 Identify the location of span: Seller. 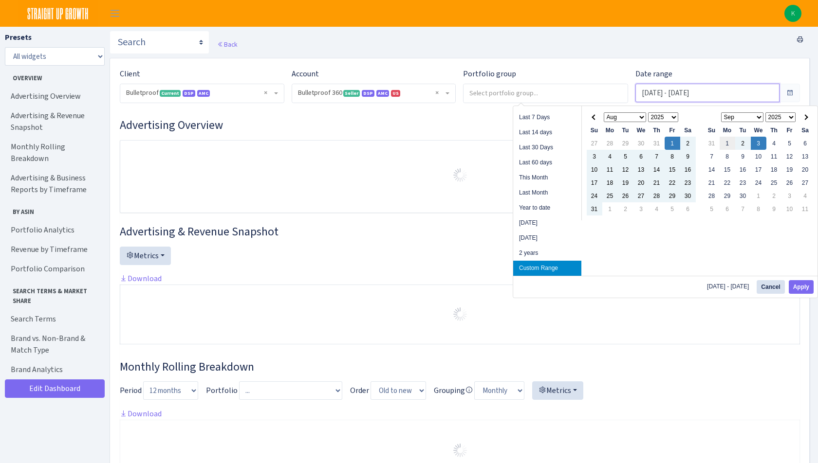
(351, 93).